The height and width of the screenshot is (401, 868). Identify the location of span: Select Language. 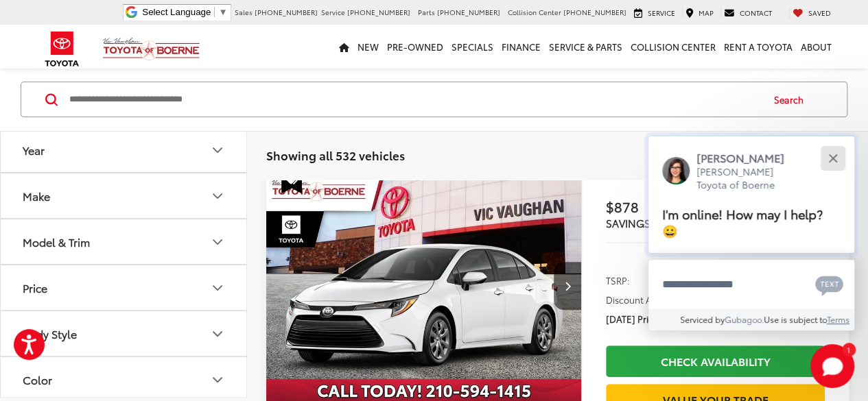
(176, 12).